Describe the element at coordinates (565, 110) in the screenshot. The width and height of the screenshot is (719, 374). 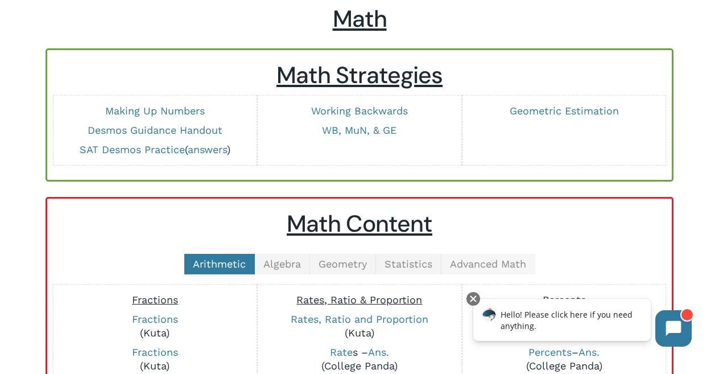
I see `a: Geometric Estimation` at that location.